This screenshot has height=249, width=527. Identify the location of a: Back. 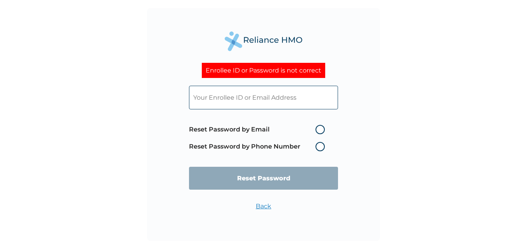
(263, 206).